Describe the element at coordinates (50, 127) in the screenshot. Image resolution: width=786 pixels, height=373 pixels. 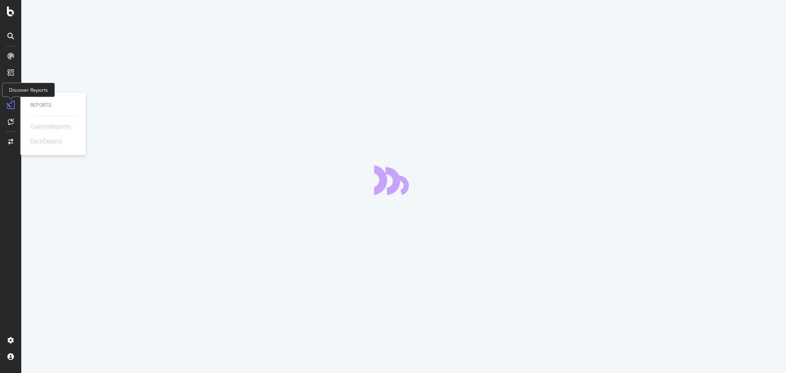
I see `a: CustomReports` at that location.